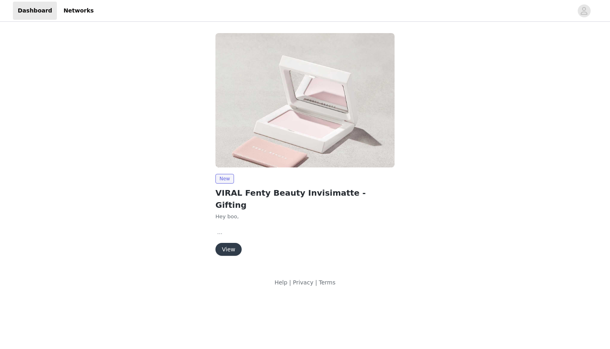  Describe the element at coordinates (303, 282) in the screenshot. I see `a: Privacy` at that location.